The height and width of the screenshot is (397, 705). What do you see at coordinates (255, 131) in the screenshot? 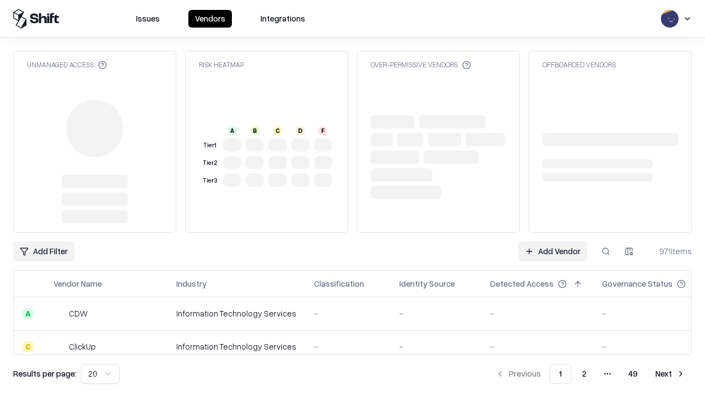
I see `div: B` at bounding box center [255, 131].